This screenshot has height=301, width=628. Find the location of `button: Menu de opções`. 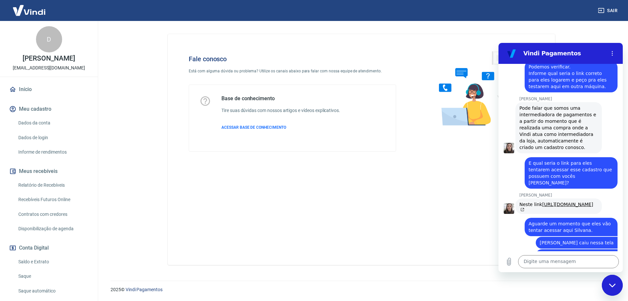

button: Menu de opções is located at coordinates (114, 10).